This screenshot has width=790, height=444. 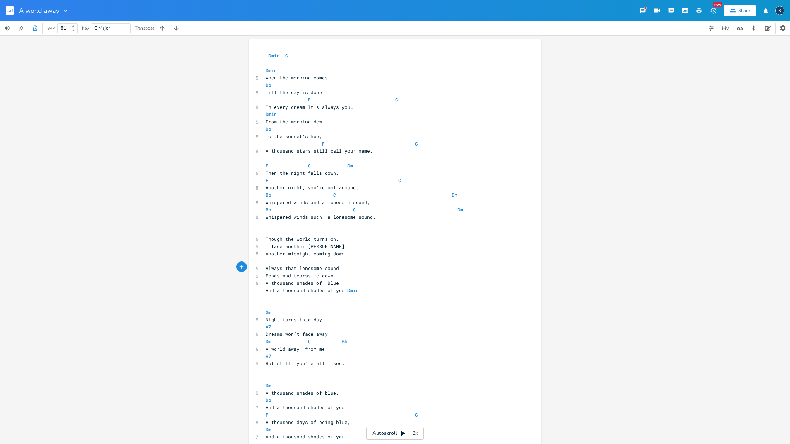 I want to click on span: A thousand stars still call your name., so click(x=319, y=151).